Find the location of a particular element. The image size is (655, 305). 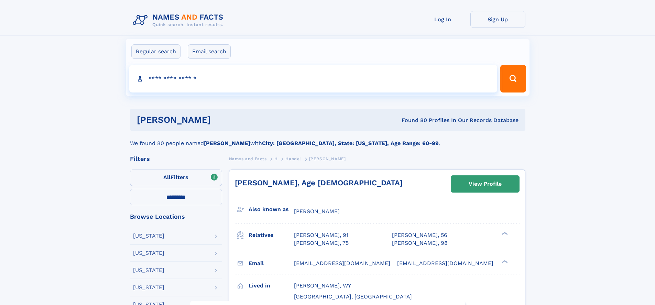

div: Found 80 Profiles In Our Records Database is located at coordinates (412, 120).